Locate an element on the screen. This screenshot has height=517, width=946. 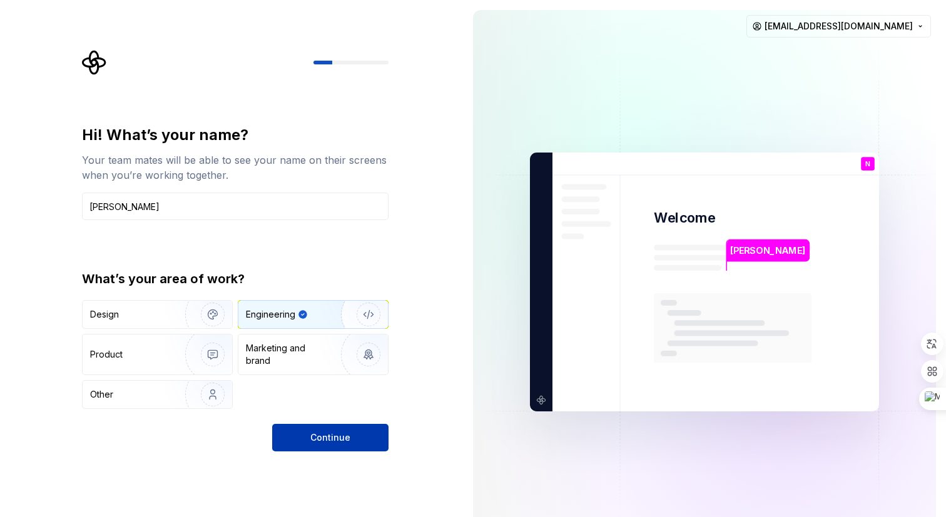
p: Welcome is located at coordinates (684, 218).